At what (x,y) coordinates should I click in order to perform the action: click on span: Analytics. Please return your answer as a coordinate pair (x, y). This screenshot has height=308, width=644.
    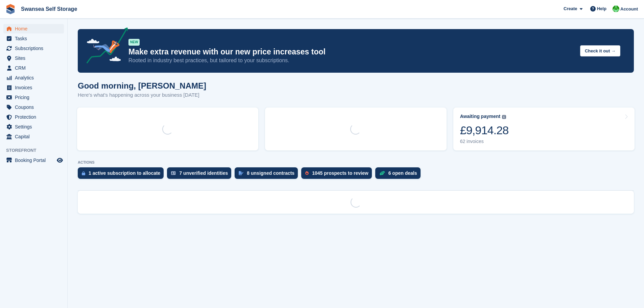
    Looking at the image, I should click on (35, 78).